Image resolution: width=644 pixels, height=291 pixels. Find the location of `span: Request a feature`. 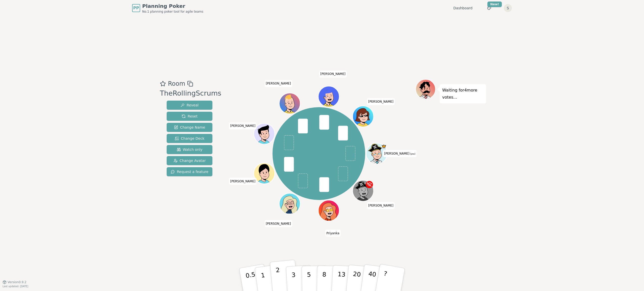

span: Request a feature is located at coordinates (189, 172).